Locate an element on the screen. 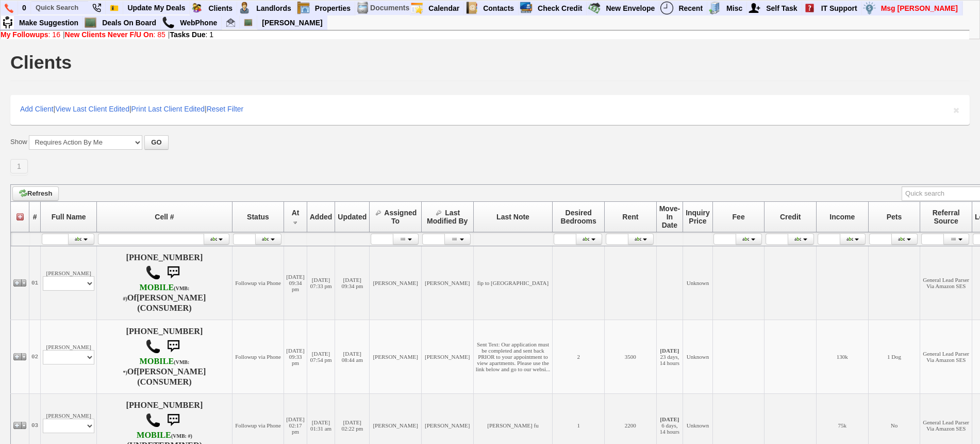 This screenshot has width=980, height=444. a: Contacts is located at coordinates (499, 8).